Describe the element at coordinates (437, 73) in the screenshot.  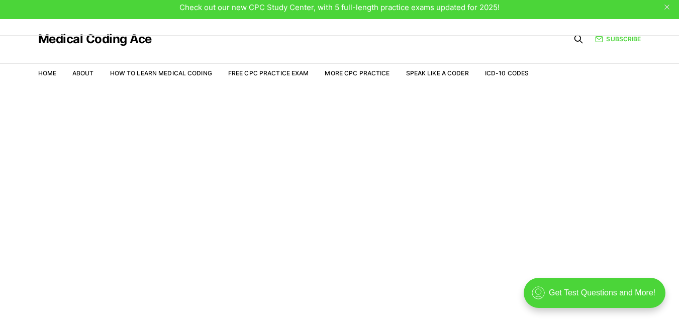
I see `a: Speak Like a Coder` at that location.